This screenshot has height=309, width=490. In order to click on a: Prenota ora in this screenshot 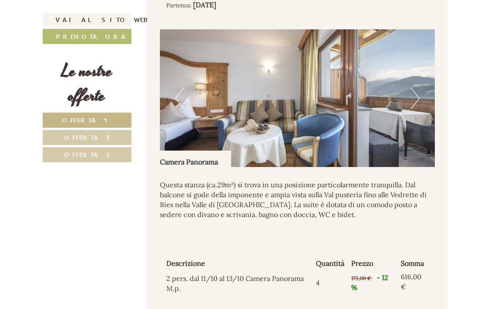, I will do `click(87, 36)`.